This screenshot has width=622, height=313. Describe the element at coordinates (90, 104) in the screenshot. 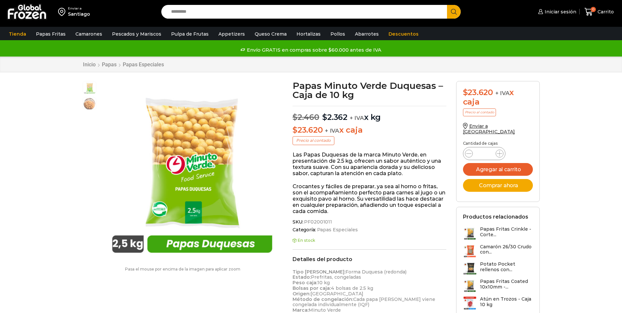

I see `span: papas-duquesas` at that location.